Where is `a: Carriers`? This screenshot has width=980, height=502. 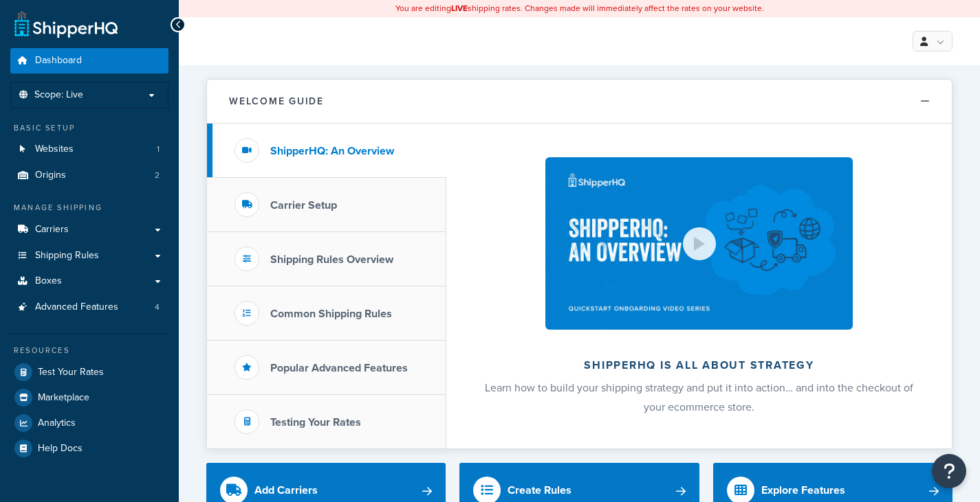
a: Carriers is located at coordinates (89, 230).